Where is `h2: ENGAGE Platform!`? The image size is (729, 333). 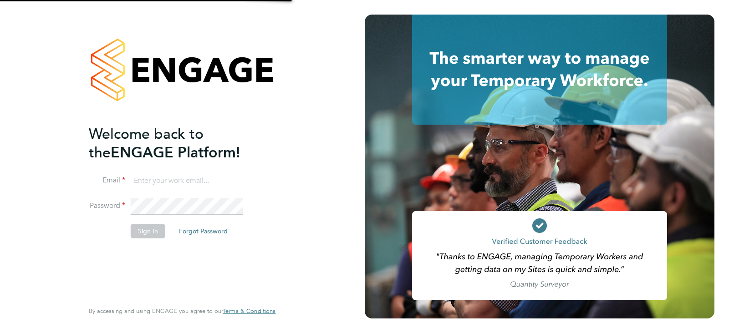
h2: ENGAGE Platform! is located at coordinates (178, 143).